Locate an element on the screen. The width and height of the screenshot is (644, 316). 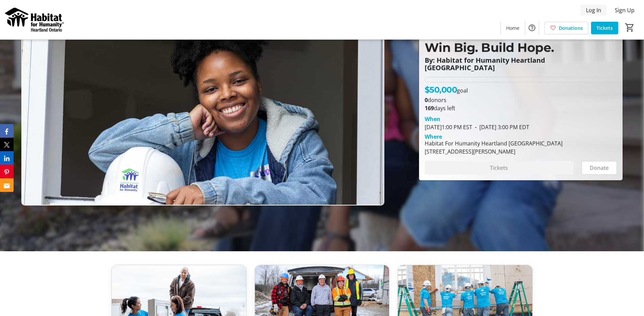
a: Home is located at coordinates (513, 28).